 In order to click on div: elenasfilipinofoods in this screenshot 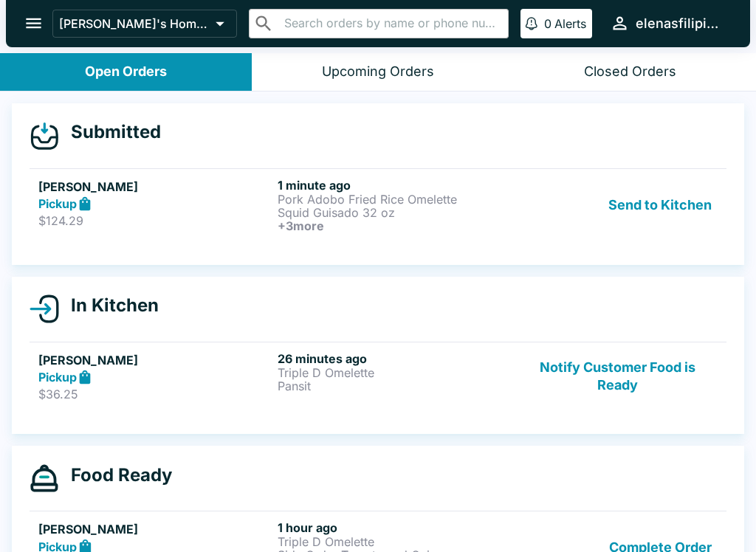, I will do `click(680, 23)`.